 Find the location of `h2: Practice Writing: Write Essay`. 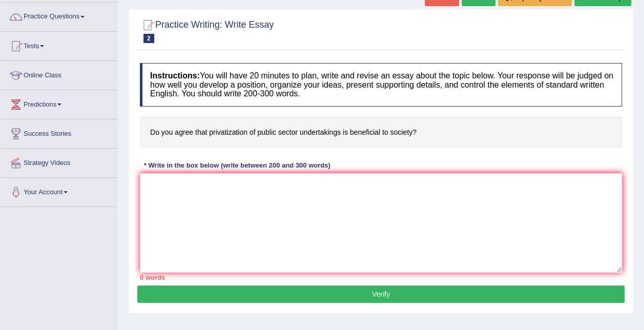

h2: Practice Writing: Write Essay is located at coordinates (207, 30).